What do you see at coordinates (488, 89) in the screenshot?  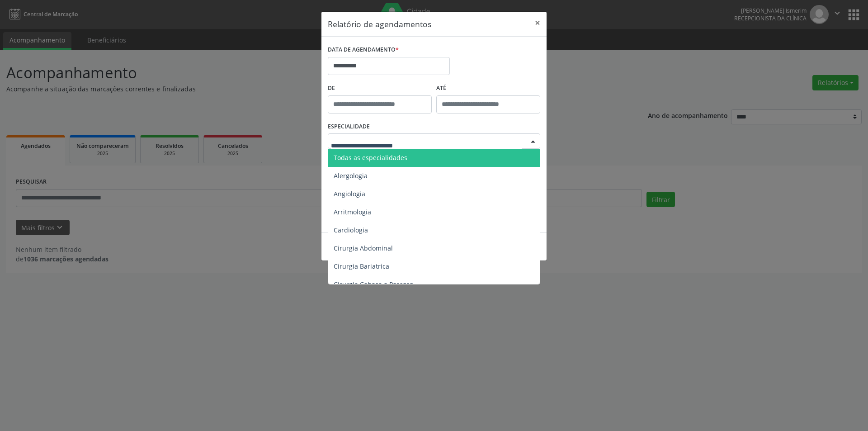 I see `label: ATÉ` at bounding box center [488, 89].